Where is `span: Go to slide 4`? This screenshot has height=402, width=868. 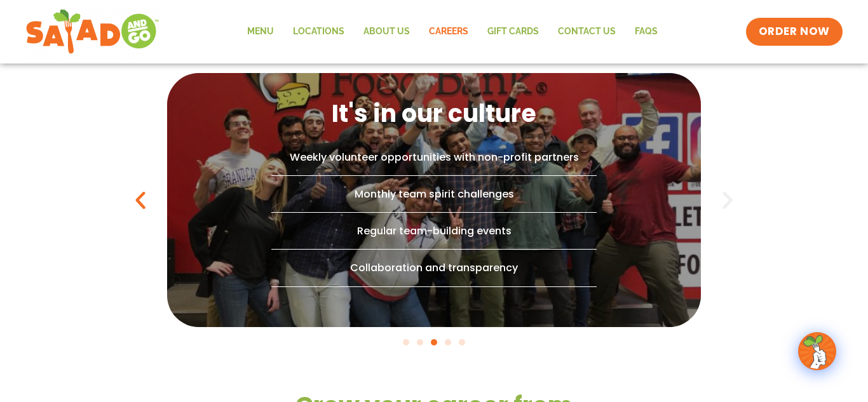 span: Go to slide 4 is located at coordinates (448, 343).